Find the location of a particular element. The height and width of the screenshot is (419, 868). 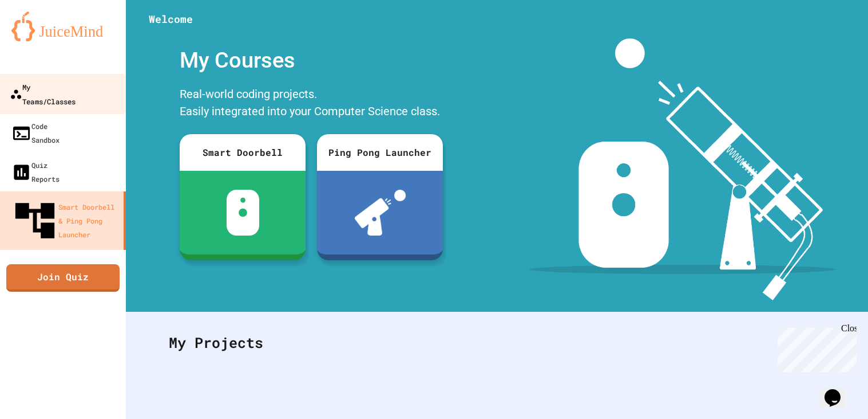

img: logo-orange.svg is located at coordinates (63, 27).